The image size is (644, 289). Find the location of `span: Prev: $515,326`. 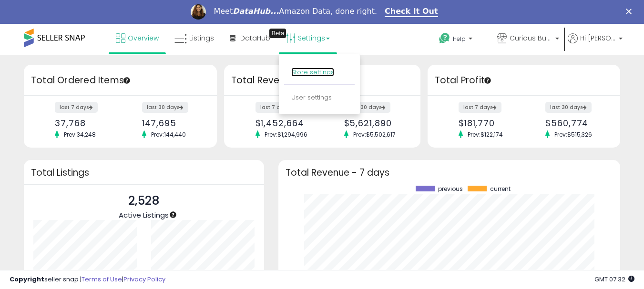

span: Prev: $515,326 is located at coordinates (573, 134).